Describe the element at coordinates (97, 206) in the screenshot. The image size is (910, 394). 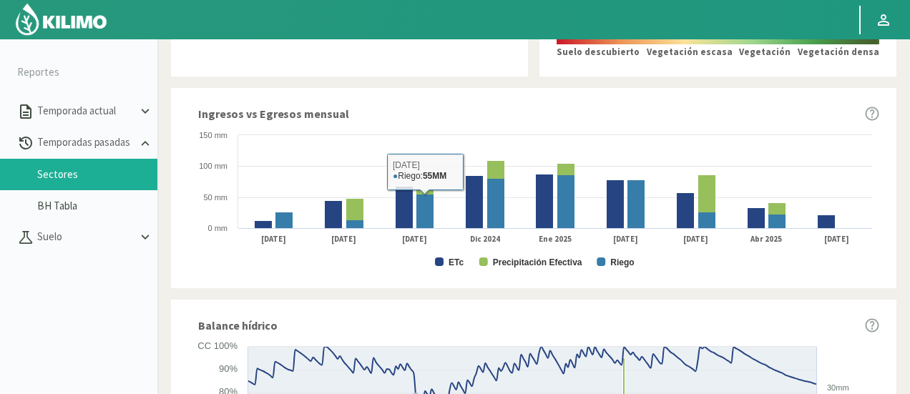
I see `a: BH Tabla` at that location.